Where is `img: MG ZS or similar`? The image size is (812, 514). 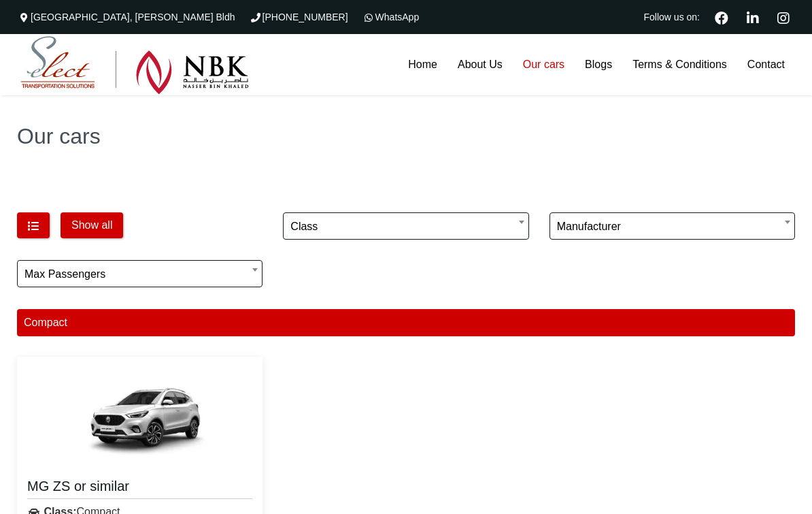
img: MG ZS or similar is located at coordinates (140, 418).